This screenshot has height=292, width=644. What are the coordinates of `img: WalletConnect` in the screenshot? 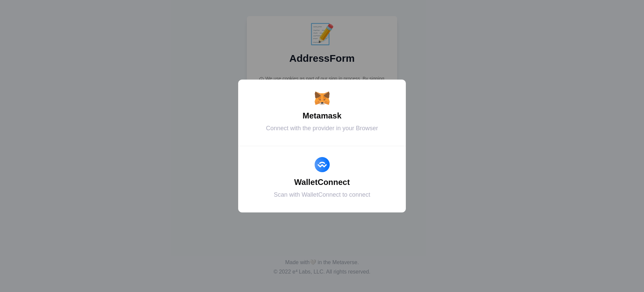 It's located at (322, 164).